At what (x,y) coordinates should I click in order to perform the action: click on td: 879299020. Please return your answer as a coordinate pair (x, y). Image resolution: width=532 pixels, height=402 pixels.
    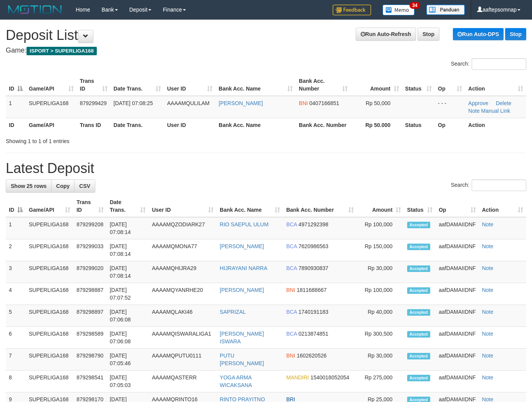
    Looking at the image, I should click on (90, 272).